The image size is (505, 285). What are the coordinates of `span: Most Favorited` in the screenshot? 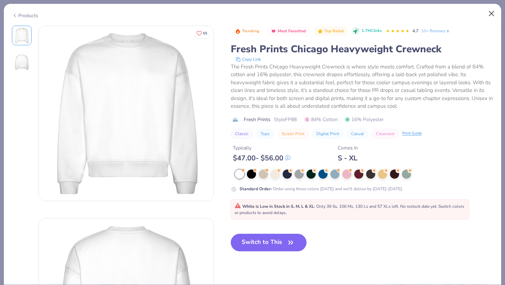 It's located at (292, 31).